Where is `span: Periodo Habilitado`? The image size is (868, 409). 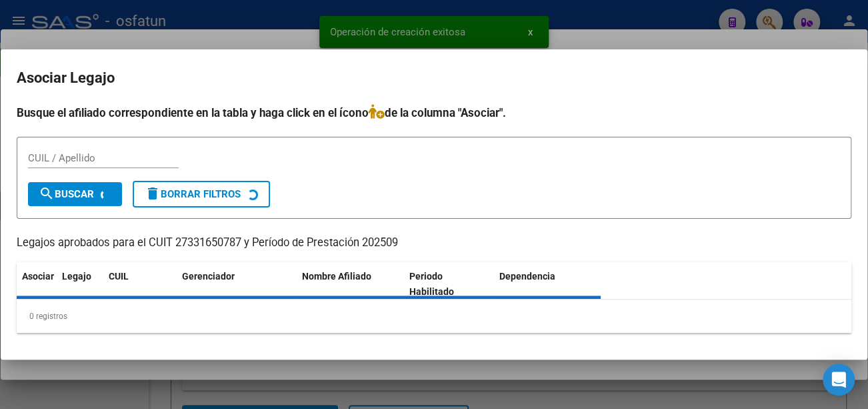 span: Periodo Habilitado is located at coordinates (432, 283).